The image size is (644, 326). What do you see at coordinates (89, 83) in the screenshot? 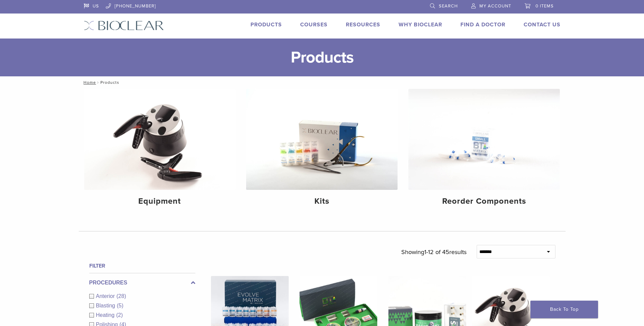
I see `a: Home` at bounding box center [89, 83].